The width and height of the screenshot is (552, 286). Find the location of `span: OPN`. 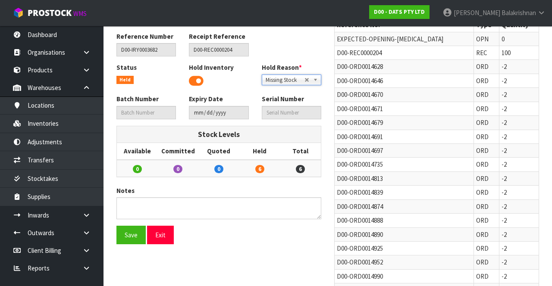

span: OPN is located at coordinates (482, 39).